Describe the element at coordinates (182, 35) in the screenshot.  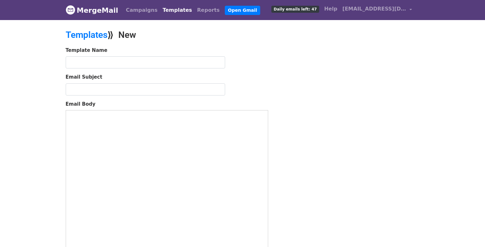
I see `h2: ⟫ New` at that location.